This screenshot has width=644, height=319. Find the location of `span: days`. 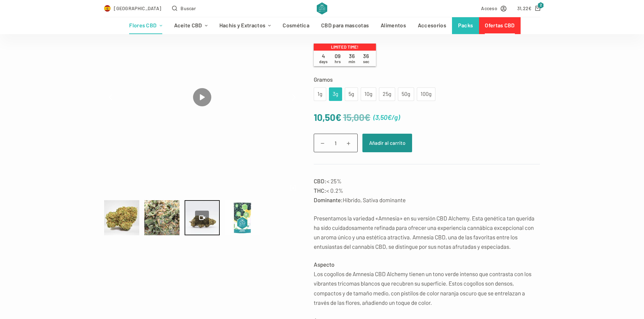

span: days is located at coordinates (323, 61).